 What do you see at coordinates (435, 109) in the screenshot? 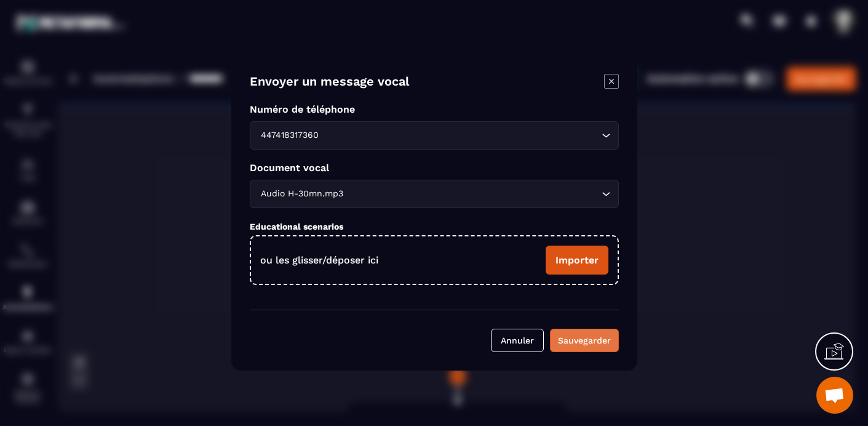
I see `p: Numéro de téléphone` at bounding box center [435, 109].